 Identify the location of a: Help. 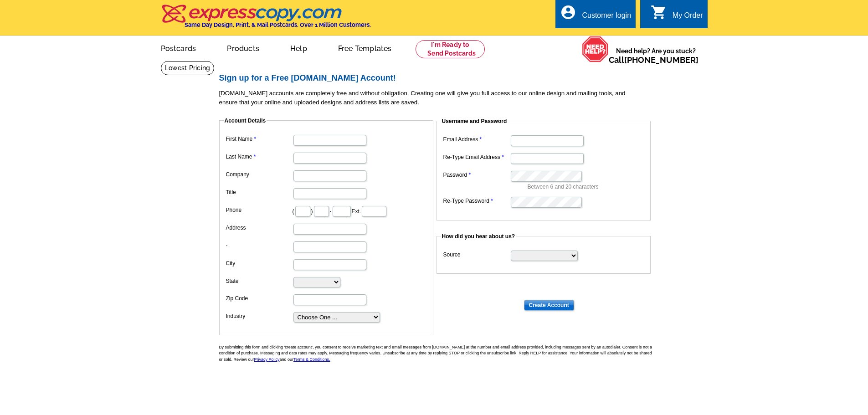
(298, 47).